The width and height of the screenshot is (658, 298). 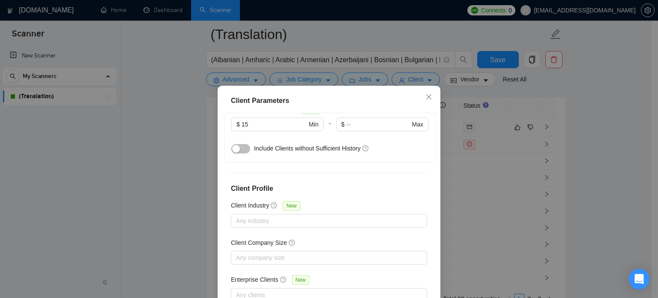 I want to click on div: Client Parameters, so click(x=329, y=101).